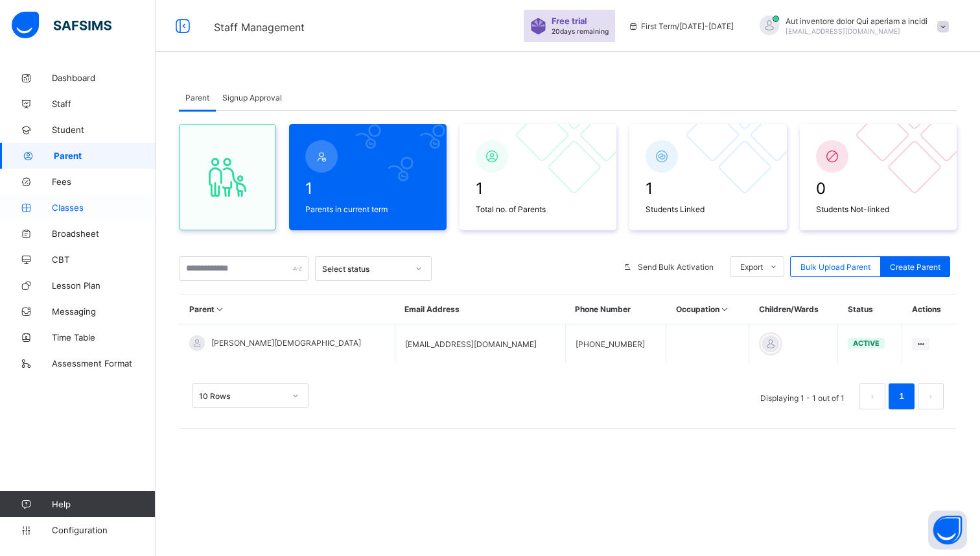  Describe the element at coordinates (538, 26) in the screenshot. I see `img: sticker-purple.71386a28dfed39d6af7621340158ba97.svg` at that location.